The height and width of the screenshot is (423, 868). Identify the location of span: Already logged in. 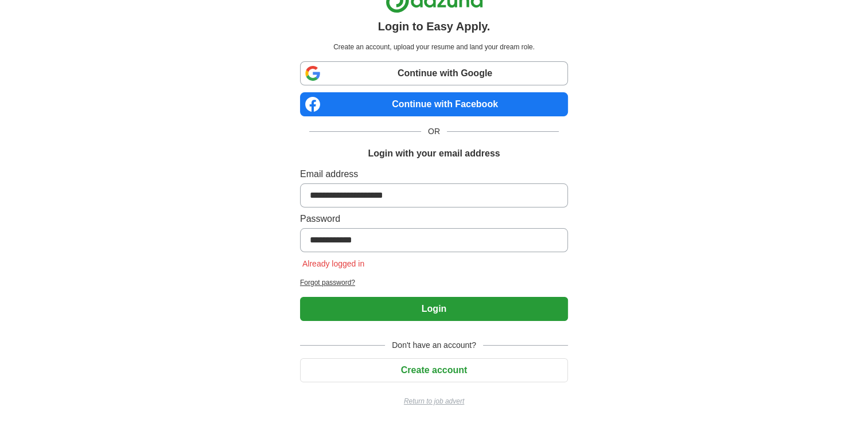
(333, 264).